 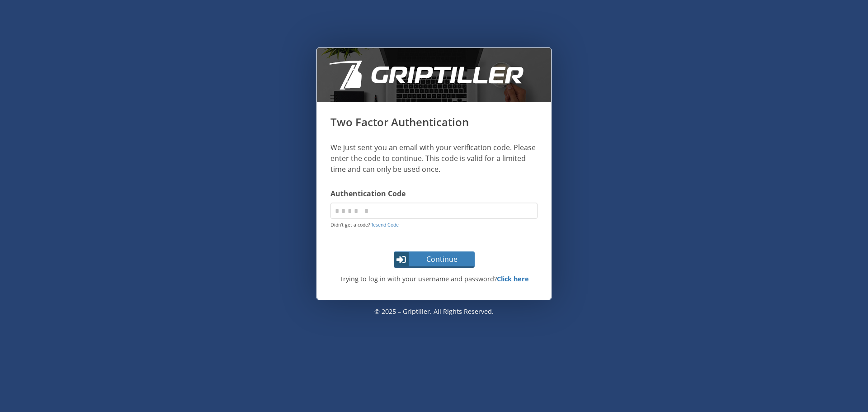 I want to click on p: We just sent you an email with your verification code. Please enter the code to continue. This co..., so click(x=434, y=159).